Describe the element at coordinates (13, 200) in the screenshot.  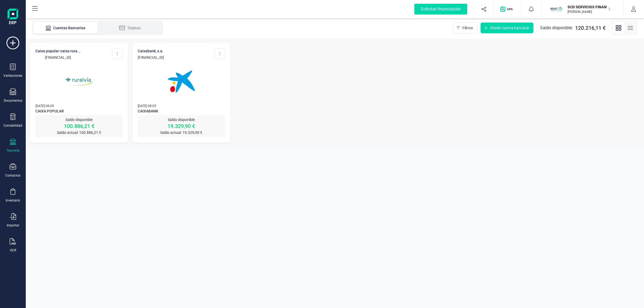
I see `div: Inventario` at that location.